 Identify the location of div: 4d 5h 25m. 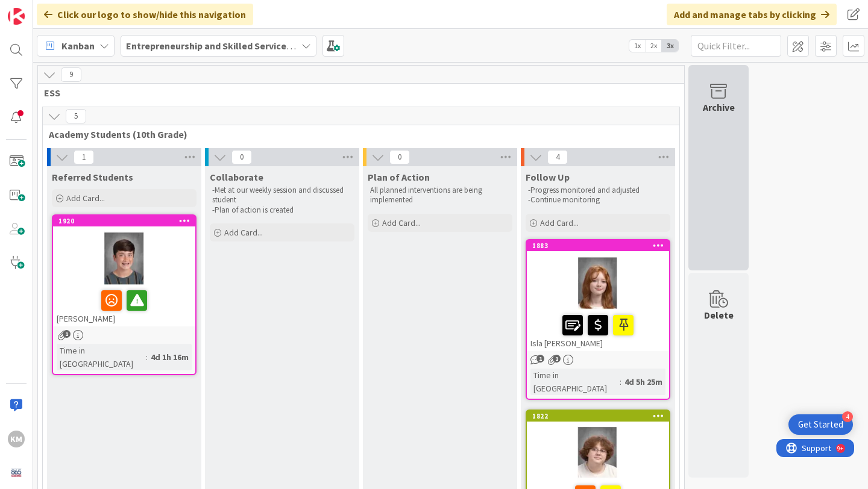
(643, 382).